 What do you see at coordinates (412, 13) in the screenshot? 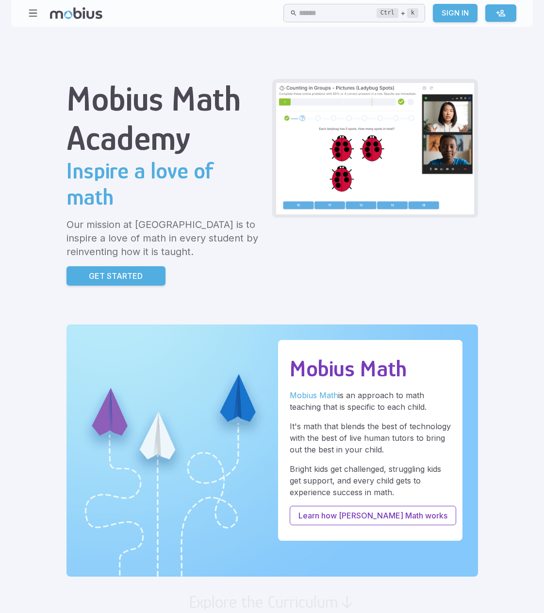
I see `kbd: k` at bounding box center [412, 13].